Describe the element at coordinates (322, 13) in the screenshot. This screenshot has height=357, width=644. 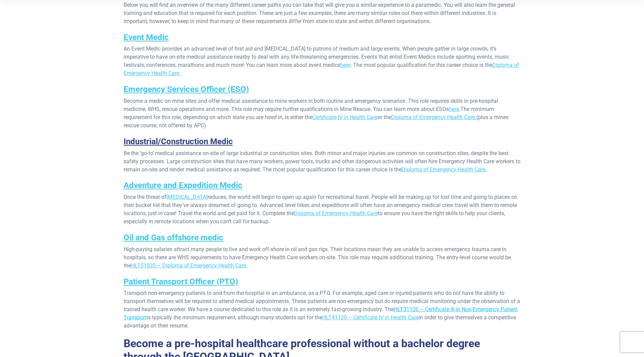
I see `p: Below you will find an overview of the many different career paths you can take that will give yo...` at that location.